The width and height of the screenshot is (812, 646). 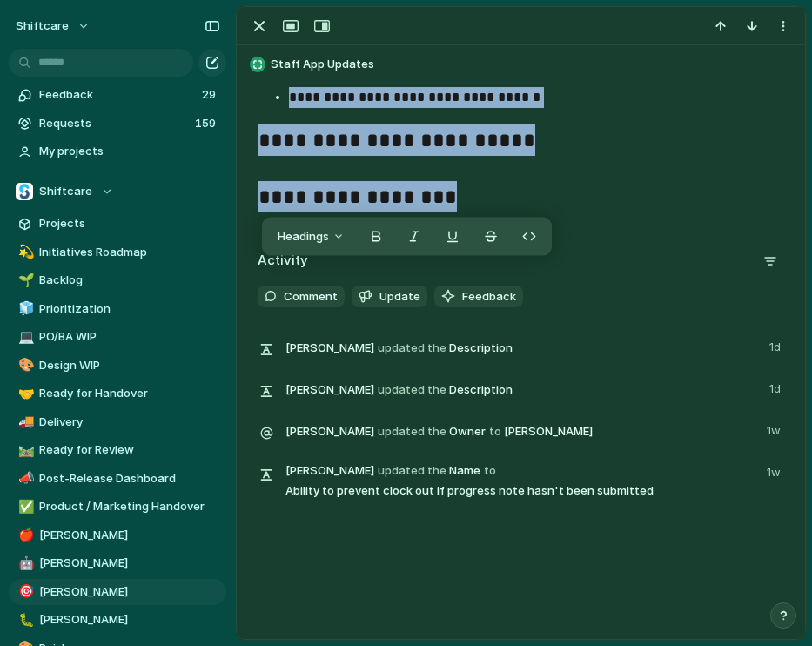 I want to click on span: 29, so click(x=211, y=95).